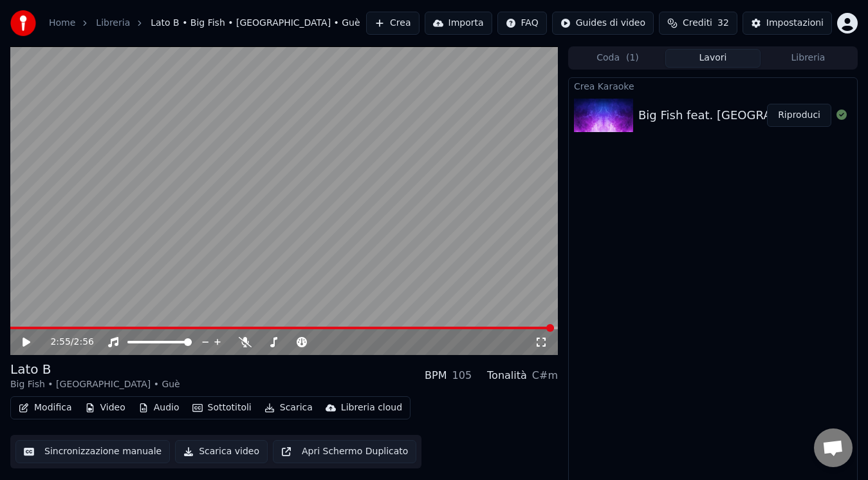 The height and width of the screenshot is (480, 868). Describe the element at coordinates (698, 23) in the screenshot. I see `span: Crediti` at that location.